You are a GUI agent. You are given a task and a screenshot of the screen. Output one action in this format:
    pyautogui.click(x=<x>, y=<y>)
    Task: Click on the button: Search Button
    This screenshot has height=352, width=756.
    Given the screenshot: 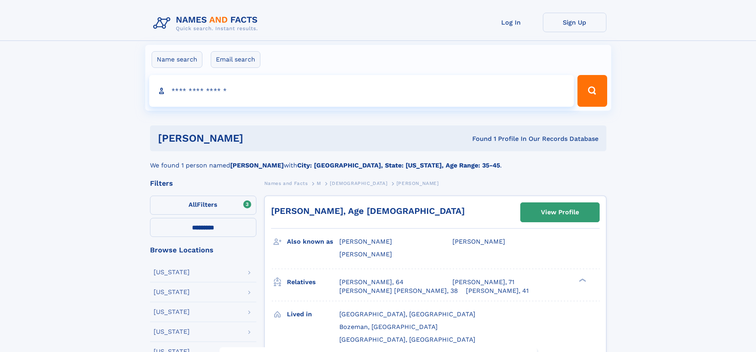 What is the action you would take?
    pyautogui.click(x=592, y=91)
    